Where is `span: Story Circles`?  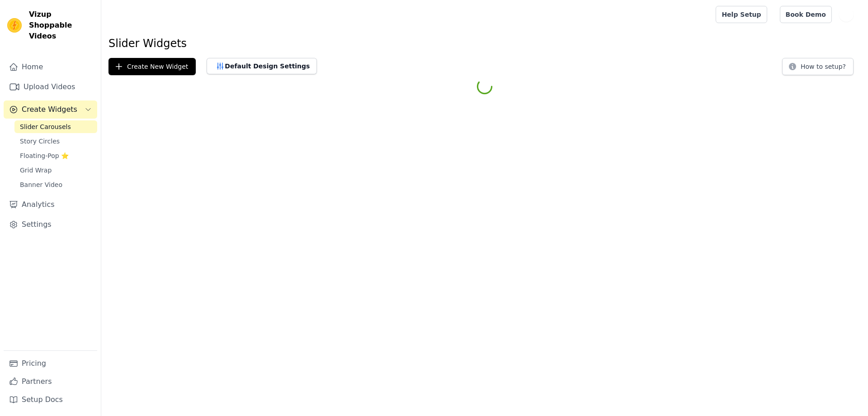 span: Story Circles is located at coordinates (40, 141).